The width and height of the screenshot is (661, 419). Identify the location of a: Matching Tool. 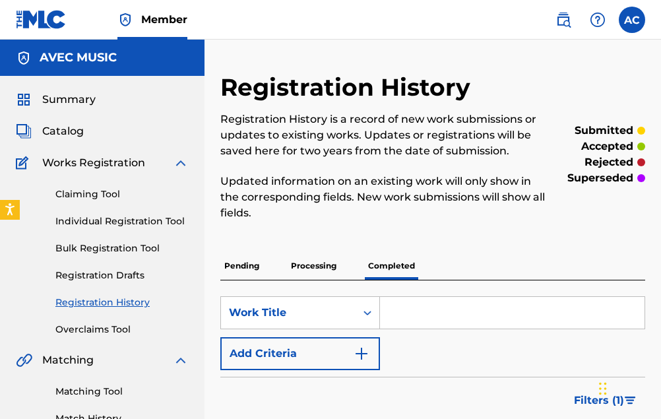
(122, 391).